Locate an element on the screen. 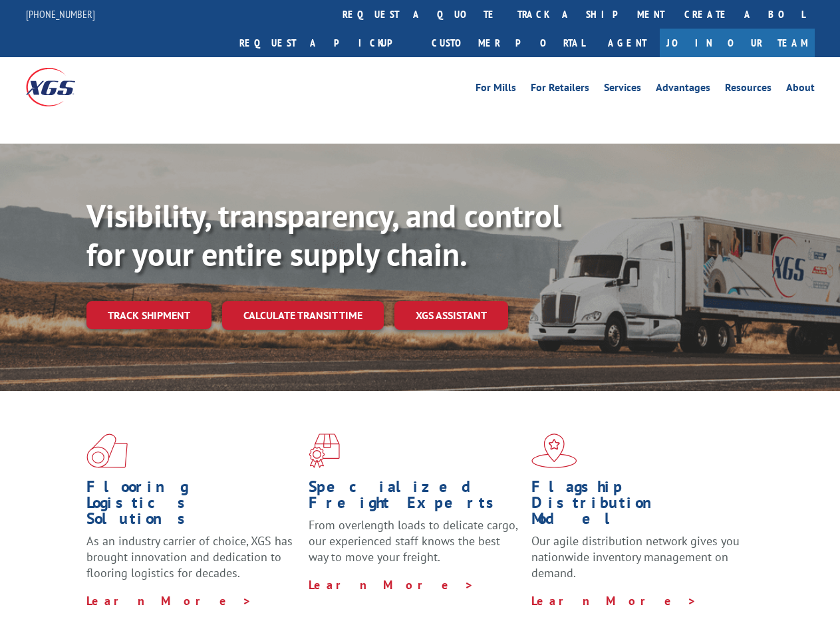 The image size is (840, 627). span: As an industry carrier of choice, XGS has brought innovation and dedication to flooring logistics... is located at coordinates (190, 557).